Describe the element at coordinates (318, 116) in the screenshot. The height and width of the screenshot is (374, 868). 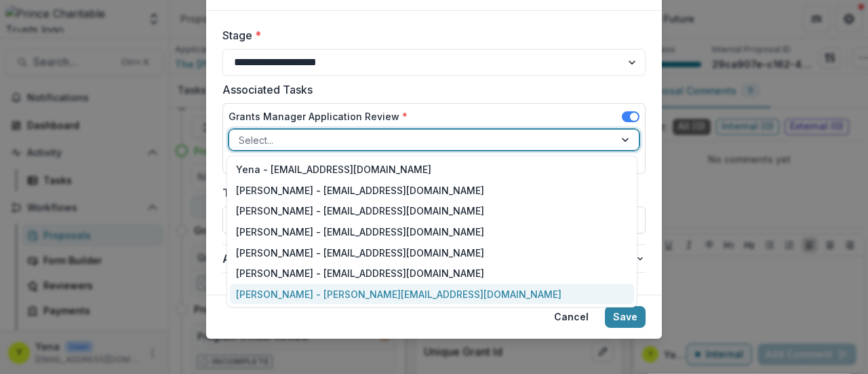
I see `label: Grants Manager Application Review` at that location.